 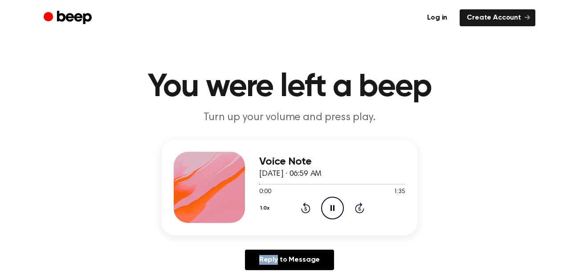 I want to click on a: Create Account, so click(x=498, y=18).